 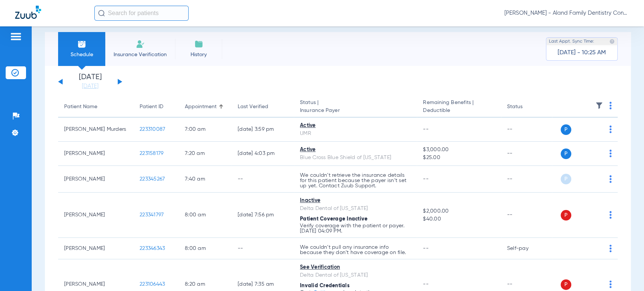 What do you see at coordinates (325, 286) in the screenshot?
I see `span: Invalid Credentials` at bounding box center [325, 286].